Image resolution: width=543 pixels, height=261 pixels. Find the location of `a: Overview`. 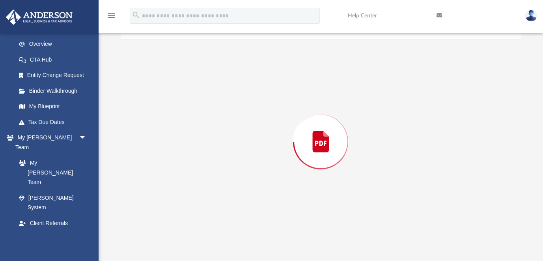

a: Overview is located at coordinates (55, 44).